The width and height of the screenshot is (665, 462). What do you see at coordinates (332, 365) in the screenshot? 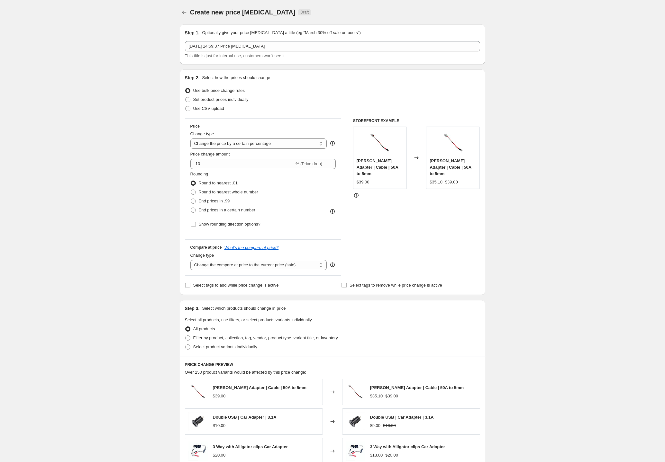
I see `h6: PRICE CHANGE PREVIEW` at bounding box center [332, 365].